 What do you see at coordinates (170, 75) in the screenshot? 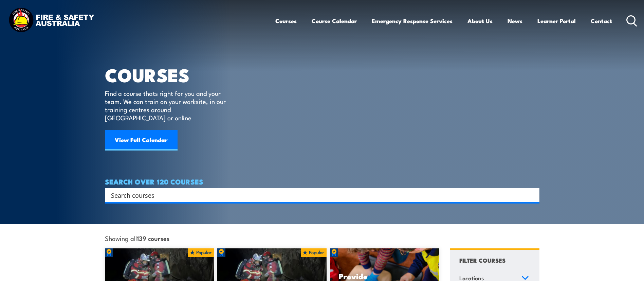
I see `h1: COURSES` at bounding box center [170, 75].